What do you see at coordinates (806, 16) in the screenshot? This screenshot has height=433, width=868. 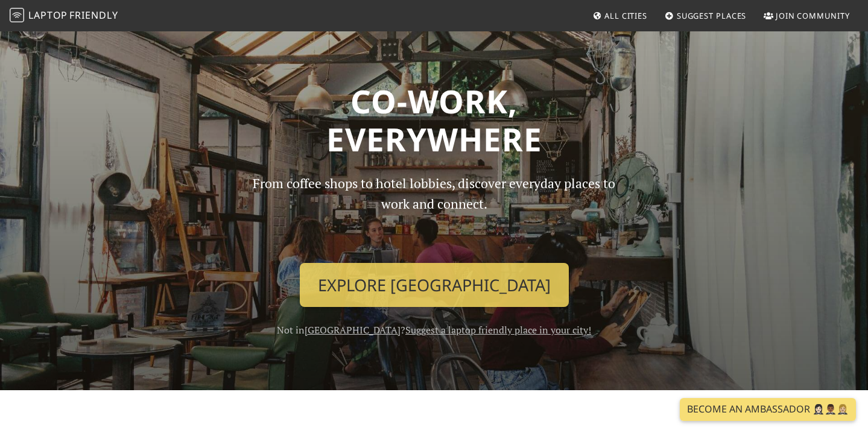 I see `a: Join Community` at bounding box center [806, 16].